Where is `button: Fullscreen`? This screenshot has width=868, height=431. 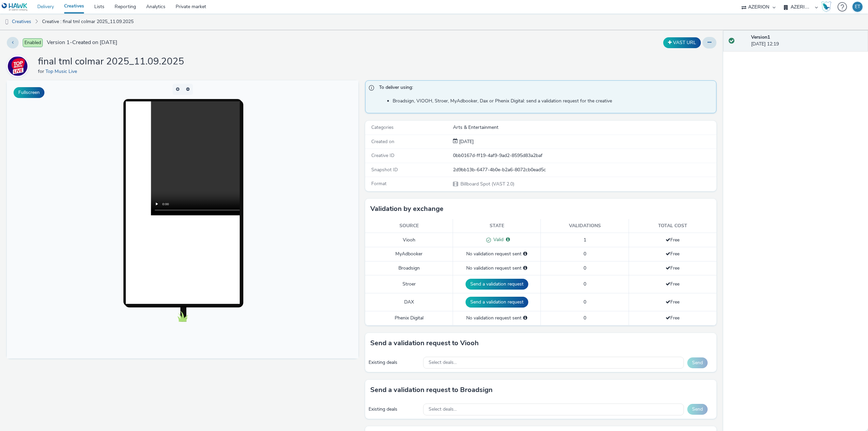
button: Fullscreen is located at coordinates (29, 93).